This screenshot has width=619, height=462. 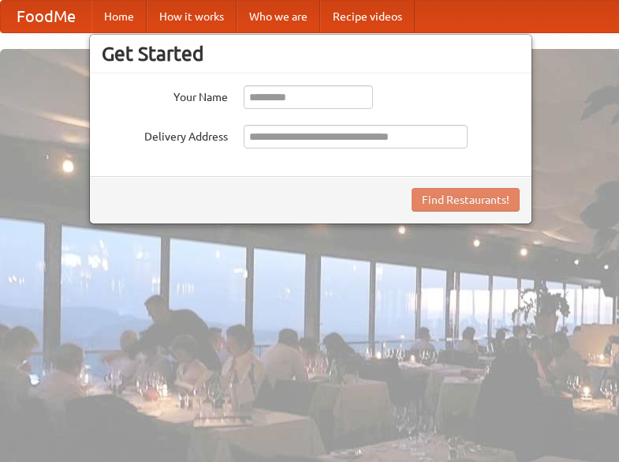 I want to click on button: Find Restaurants!, so click(x=466, y=200).